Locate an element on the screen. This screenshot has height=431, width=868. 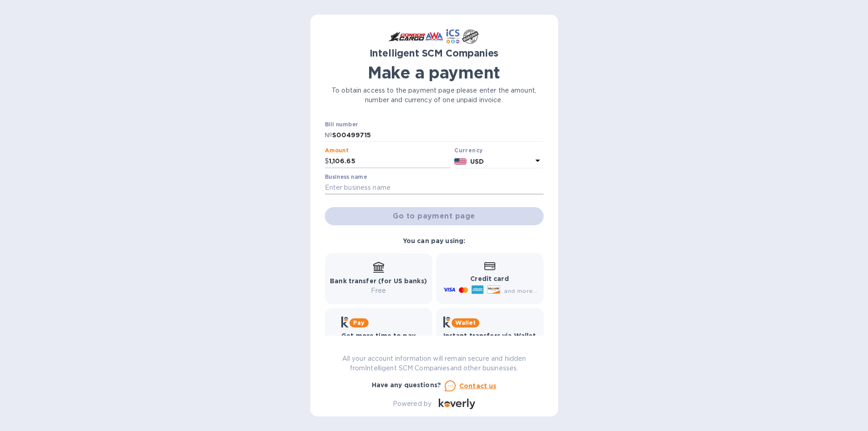
b: Bank transfer (for US banks) is located at coordinates (378, 281).